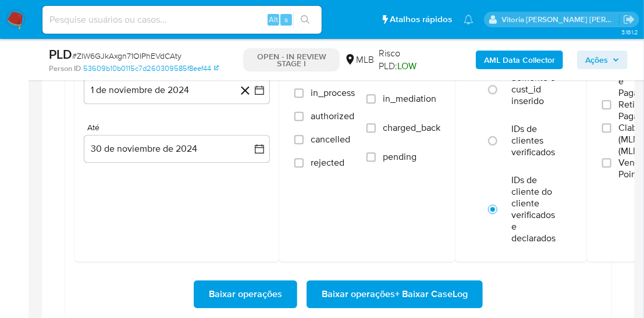  Describe the element at coordinates (405, 59) in the screenshot. I see `span: Risco PLD:` at that location.